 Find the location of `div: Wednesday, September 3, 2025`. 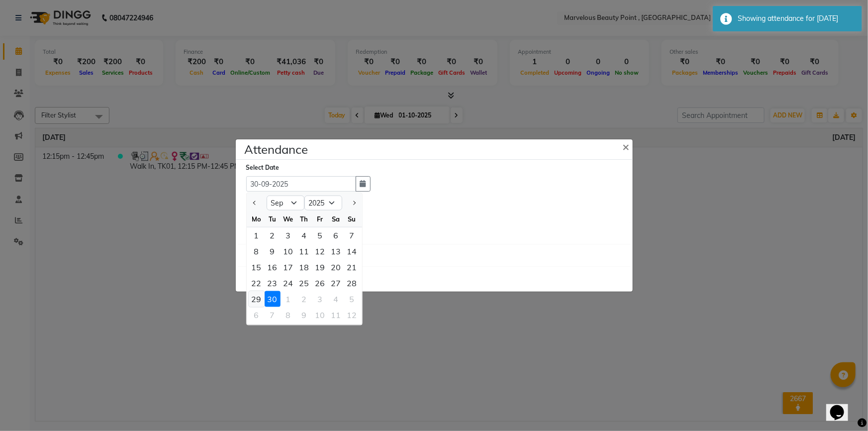

div: Wednesday, September 3, 2025 is located at coordinates (288, 236).